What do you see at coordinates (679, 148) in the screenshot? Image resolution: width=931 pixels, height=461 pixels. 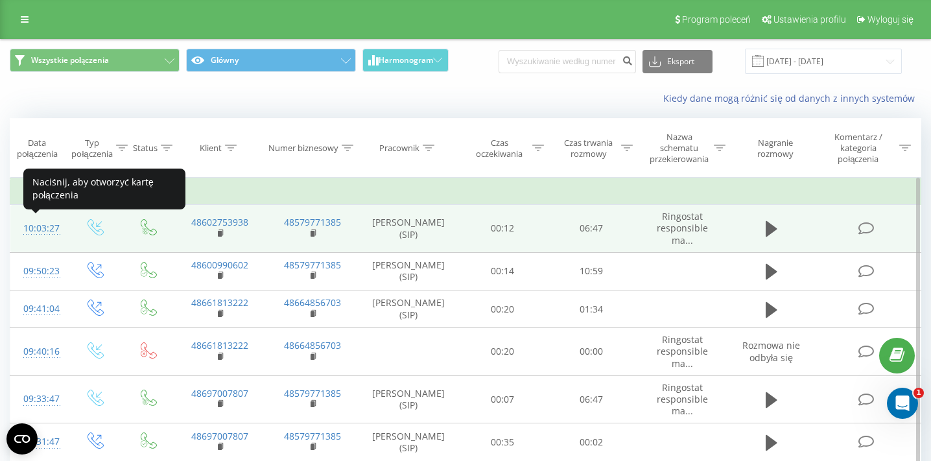 I see `div: Nazwa schematu przekierowania` at bounding box center [679, 148].